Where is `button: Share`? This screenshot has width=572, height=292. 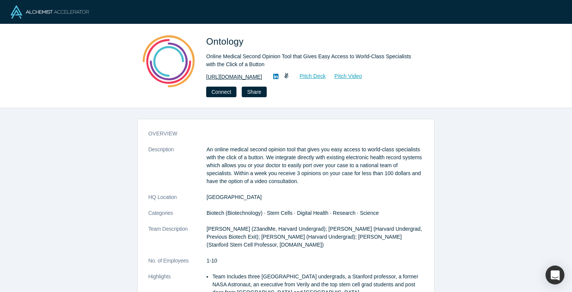 button: Share is located at coordinates (254, 92).